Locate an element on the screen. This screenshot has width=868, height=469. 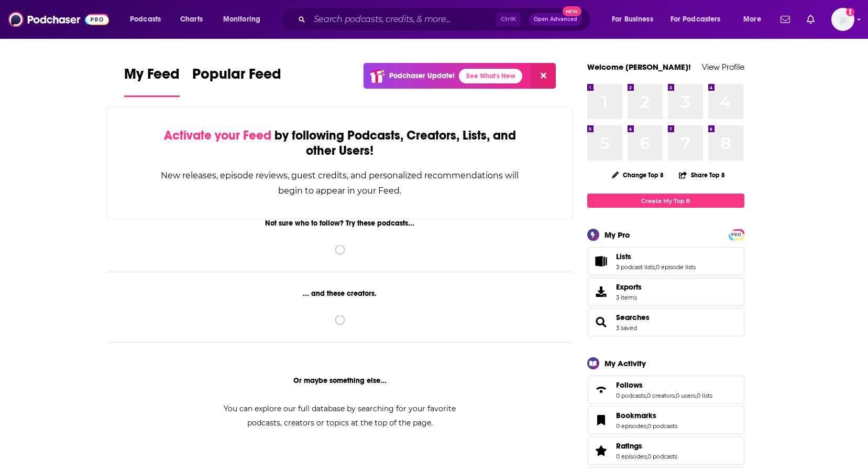
span: Charts is located at coordinates (191, 19).